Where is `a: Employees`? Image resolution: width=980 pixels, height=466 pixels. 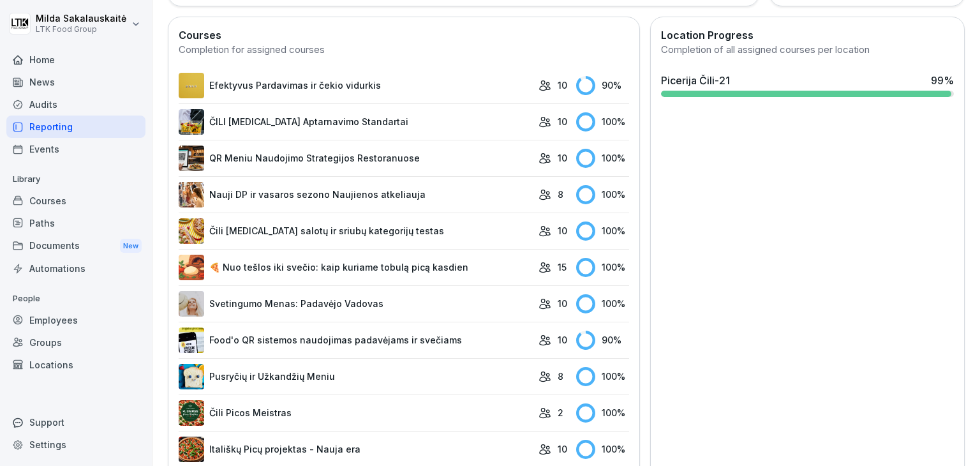 a: Employees is located at coordinates (76, 319).